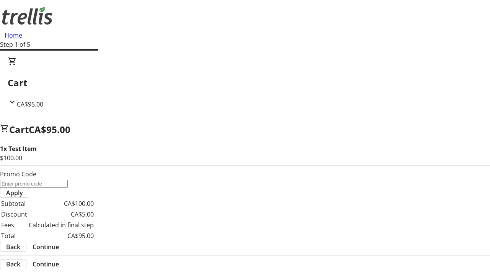  Describe the element at coordinates (245, 83) in the screenshot. I see `div: CartCA$95.00` at that location.